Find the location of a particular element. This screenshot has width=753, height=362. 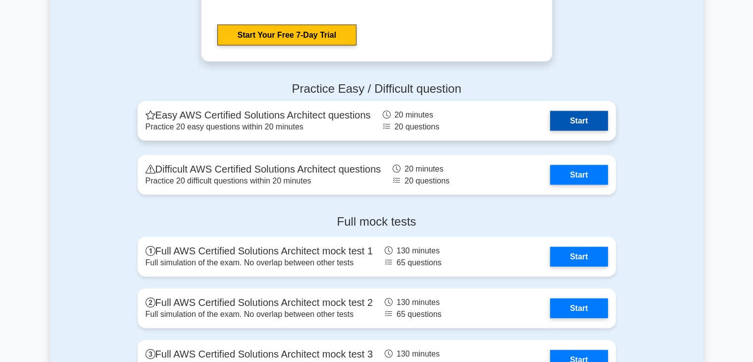

h4: Full mock tests is located at coordinates (377, 221).